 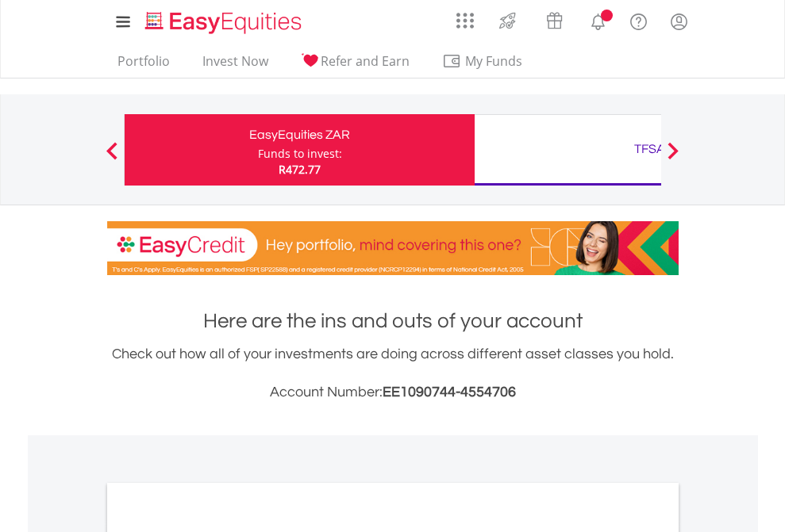 I want to click on div: Check out how all of your investments are doing across different asset classes you hold., so click(x=393, y=374).